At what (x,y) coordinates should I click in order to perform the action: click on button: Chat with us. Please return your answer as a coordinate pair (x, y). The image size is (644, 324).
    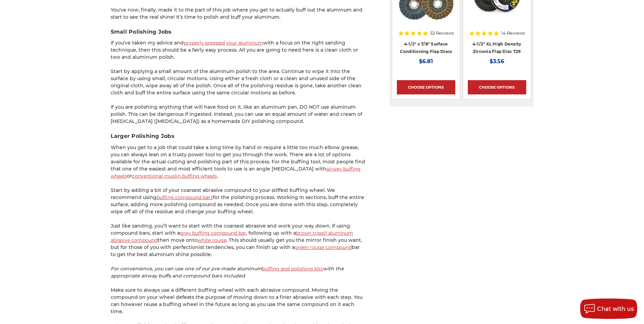
    Looking at the image, I should click on (609, 309).